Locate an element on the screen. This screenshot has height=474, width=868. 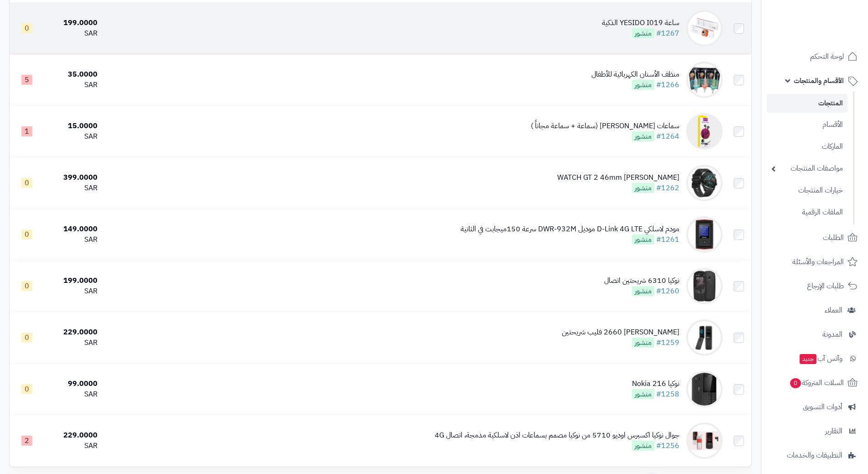
img: منظف ​​الأسنان الكهربائية للأطفال is located at coordinates (705, 80).